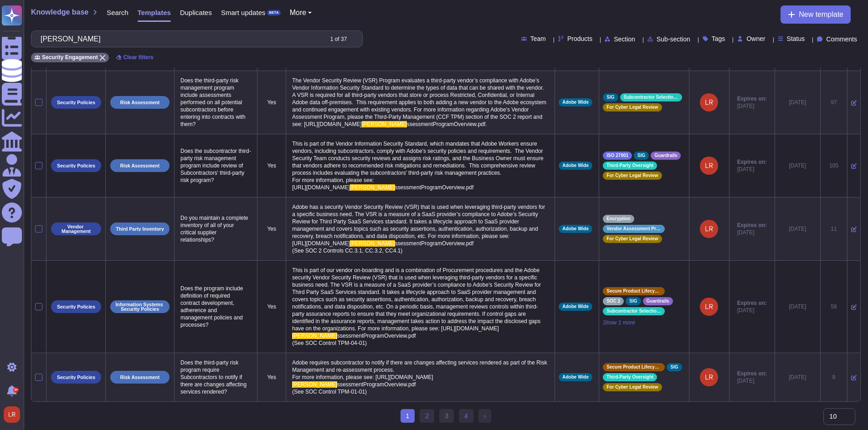  Describe the element at coordinates (842, 39) in the screenshot. I see `span: Comments` at that location.